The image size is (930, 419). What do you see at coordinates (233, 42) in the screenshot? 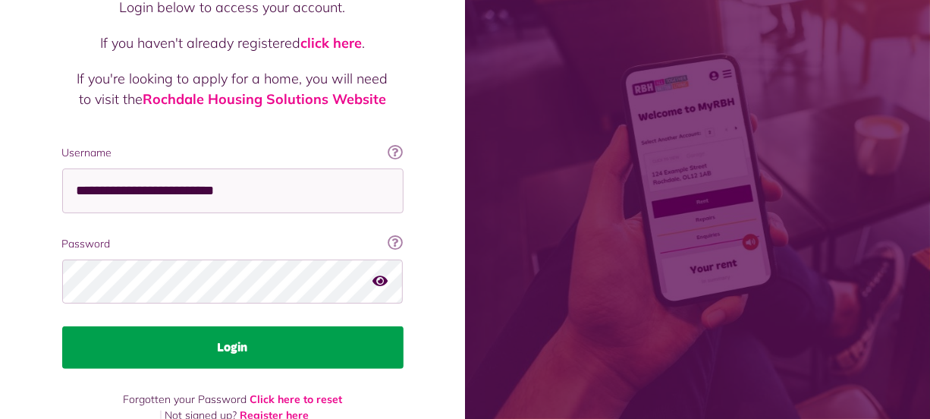
I see `p: If you haven't already registered .` at bounding box center [233, 42].